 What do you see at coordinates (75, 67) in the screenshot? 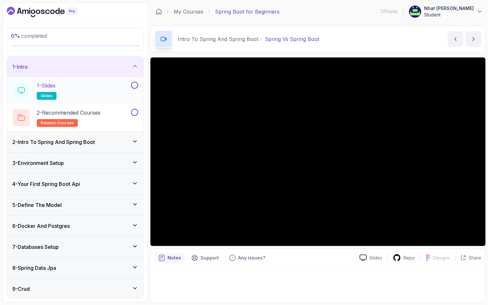
I see `button: 1-Intro` at bounding box center [75, 67].